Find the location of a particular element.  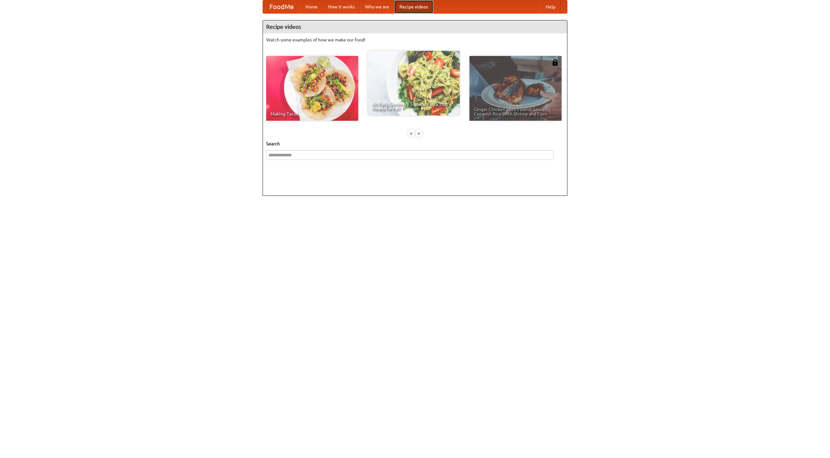

a: Home is located at coordinates (311, 7).